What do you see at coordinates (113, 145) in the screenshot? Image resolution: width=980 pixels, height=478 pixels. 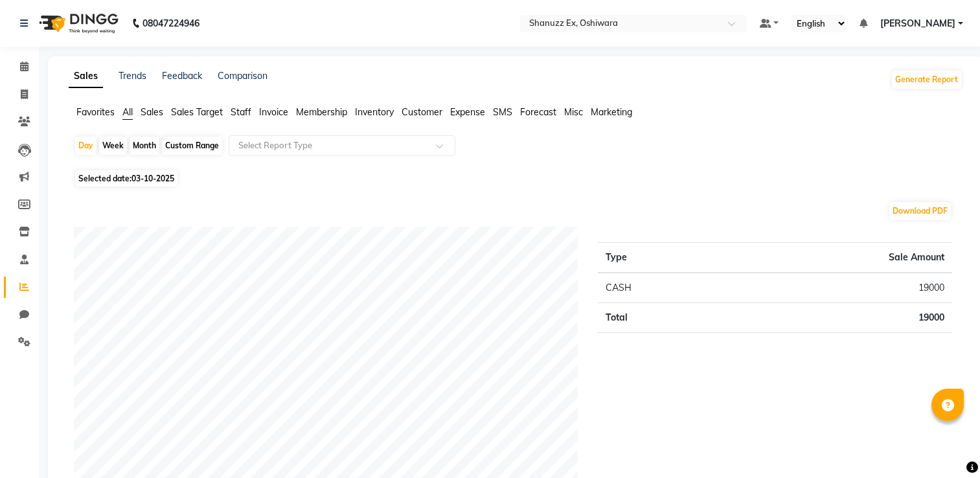 I see `div: Week` at bounding box center [113, 145].